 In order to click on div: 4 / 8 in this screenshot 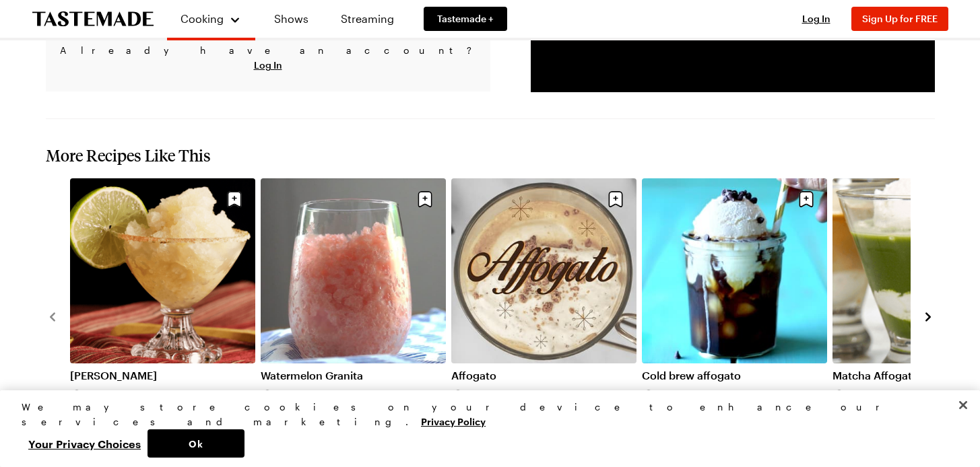, I will do `click(737, 316)`.